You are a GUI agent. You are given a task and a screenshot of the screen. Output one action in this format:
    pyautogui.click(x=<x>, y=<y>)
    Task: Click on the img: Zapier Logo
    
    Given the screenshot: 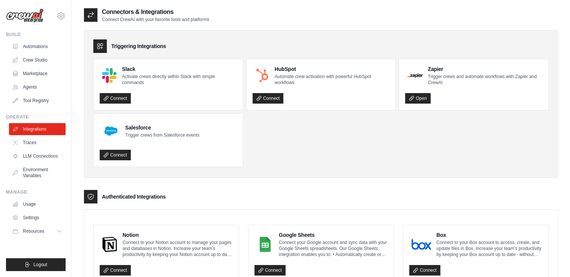 What is the action you would take?
    pyautogui.click(x=415, y=75)
    